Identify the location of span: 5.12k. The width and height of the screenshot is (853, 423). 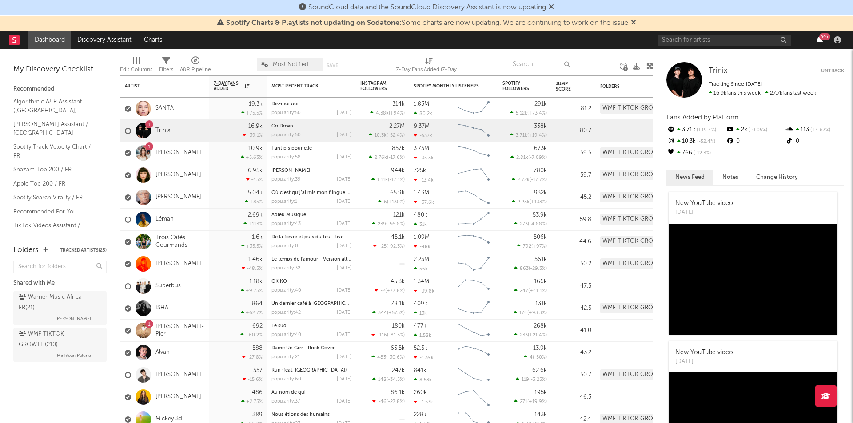
(521, 113).